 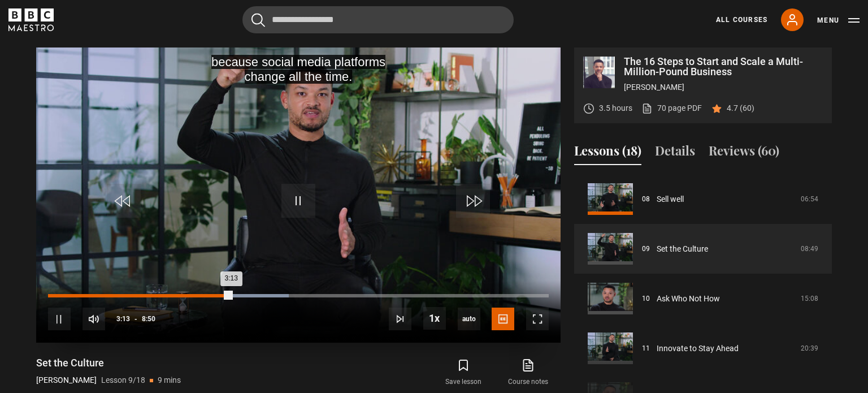 I want to click on p: The 16 Steps to Start and Scale a Multi-Million-Pound Business, so click(x=723, y=67).